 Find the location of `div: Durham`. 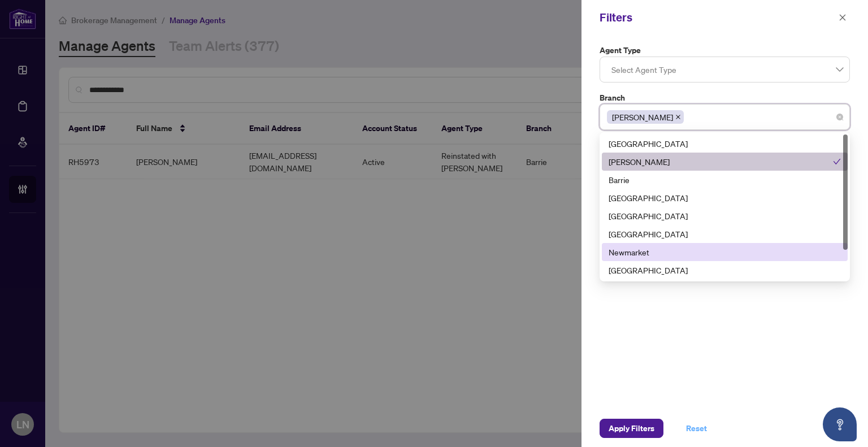

div: Durham is located at coordinates (724, 216).